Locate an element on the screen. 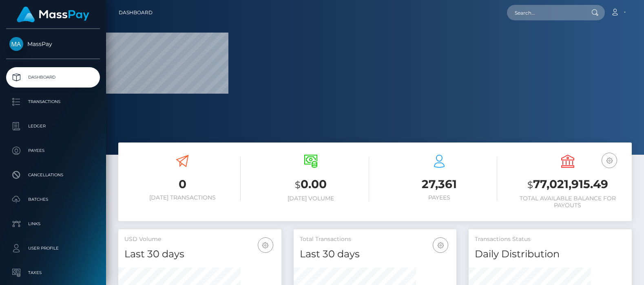  p: Links is located at coordinates (53, 224).